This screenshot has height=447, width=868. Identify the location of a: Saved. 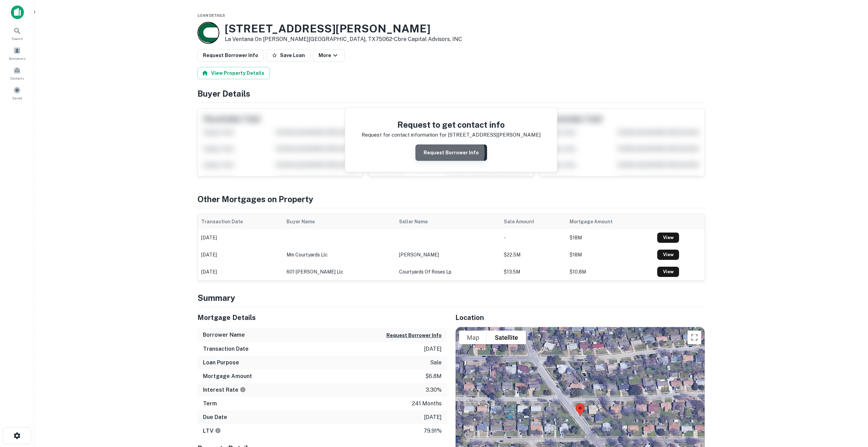
(17, 93).